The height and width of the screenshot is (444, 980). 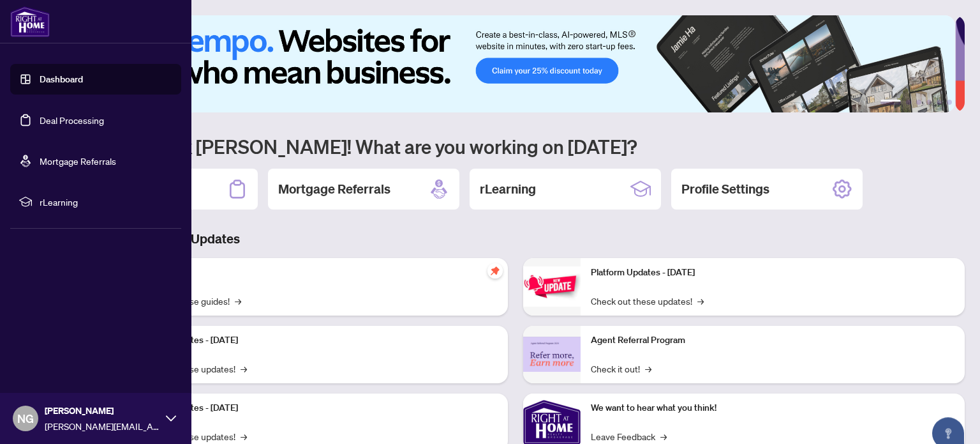 I want to click on button: 3, so click(x=919, y=102).